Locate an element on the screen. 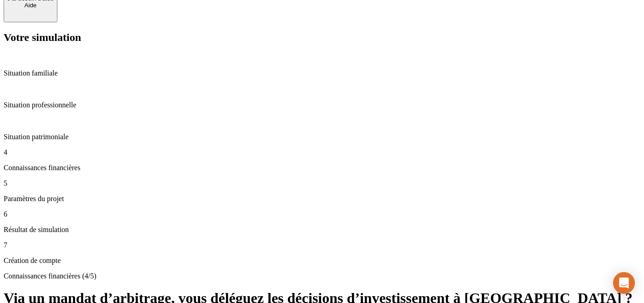  p: 5 is located at coordinates (322, 183).